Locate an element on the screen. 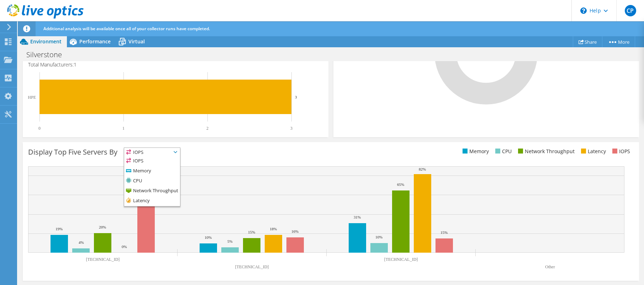 The image size is (644, 285). span: Virtual is located at coordinates (136, 42).